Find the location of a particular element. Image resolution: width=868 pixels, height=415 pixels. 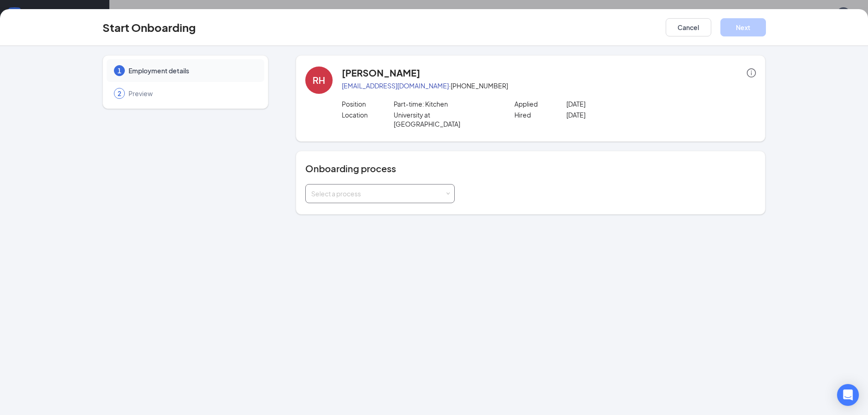

p: Hired is located at coordinates (540, 115).